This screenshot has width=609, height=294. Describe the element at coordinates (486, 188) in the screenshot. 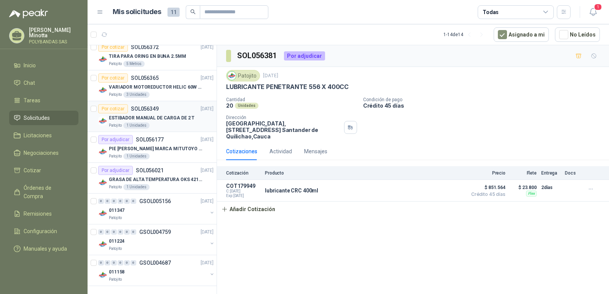

I see `span: $ 851.564` at that location.